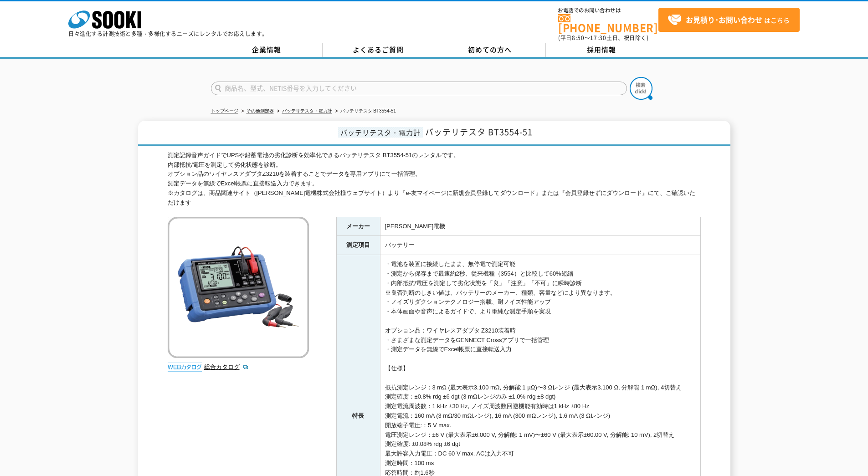  I want to click on input: 商品名、型式、NETIS番号を入力してください, so click(419, 88).